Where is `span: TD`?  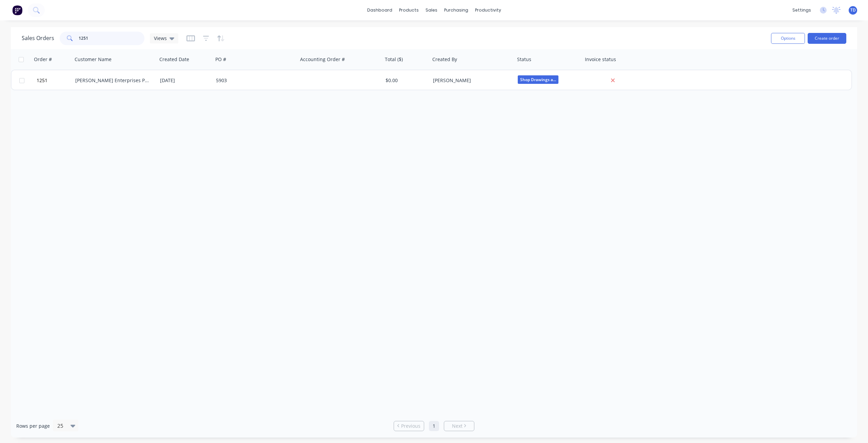
span: TD is located at coordinates (854, 10).